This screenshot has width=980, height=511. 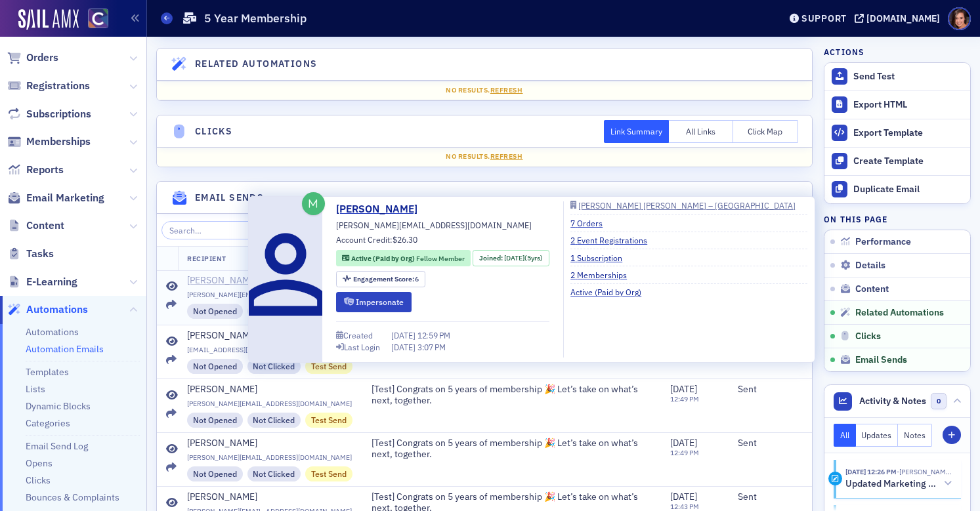 I want to click on button: All Links, so click(x=701, y=131).